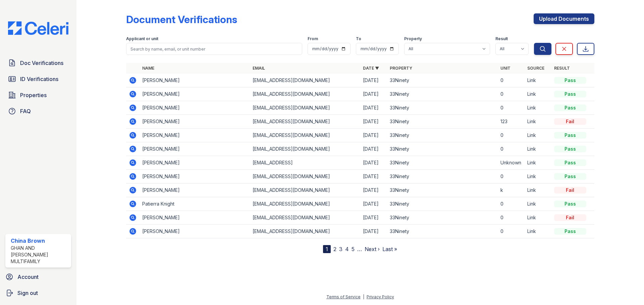 The width and height of the screenshot is (644, 305). I want to click on a: Terms of Service, so click(343, 297).